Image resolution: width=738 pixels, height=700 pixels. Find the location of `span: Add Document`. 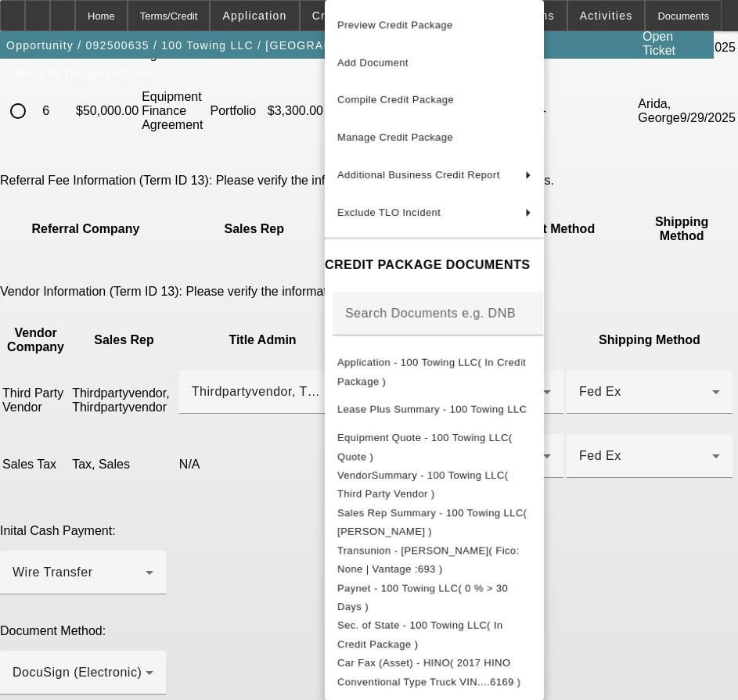

span: Add Document is located at coordinates (372, 62).